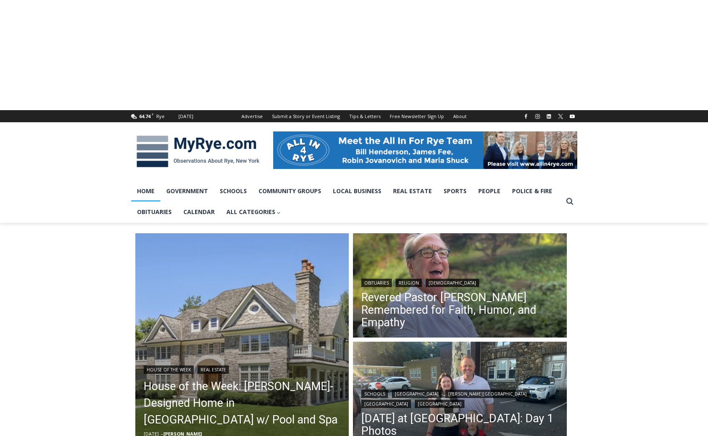 This screenshot has height=436, width=708. What do you see at coordinates (489, 191) in the screenshot?
I see `a: People` at bounding box center [489, 191].